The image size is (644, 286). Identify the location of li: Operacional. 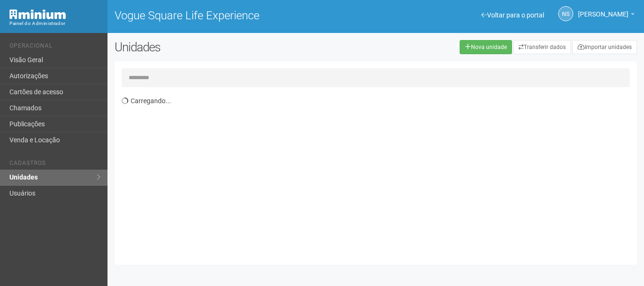
(55, 47).